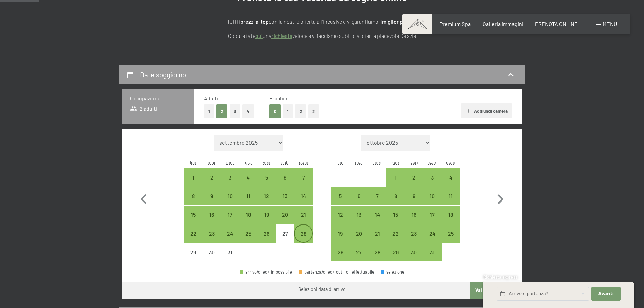 This screenshot has height=308, width=644. I want to click on div: Thu Jan 22 2026, so click(396, 233).